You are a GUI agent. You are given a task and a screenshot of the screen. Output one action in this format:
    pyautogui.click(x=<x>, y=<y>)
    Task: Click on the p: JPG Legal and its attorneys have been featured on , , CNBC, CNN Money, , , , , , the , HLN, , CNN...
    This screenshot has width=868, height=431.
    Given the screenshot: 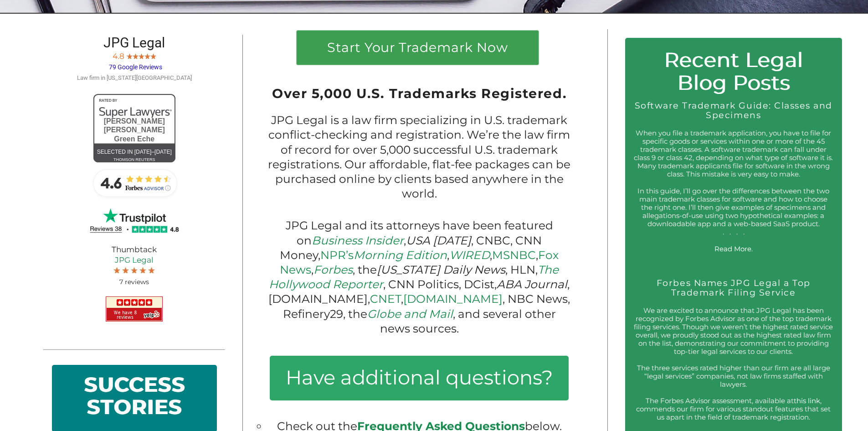 What is the action you would take?
    pyautogui.click(x=419, y=277)
    